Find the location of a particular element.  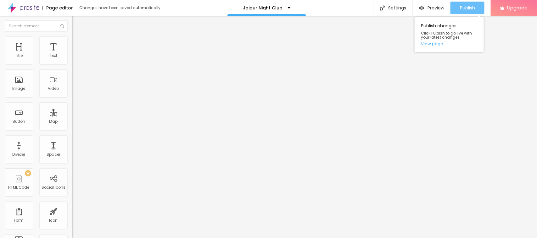

div: Title is located at coordinates (19, 56).